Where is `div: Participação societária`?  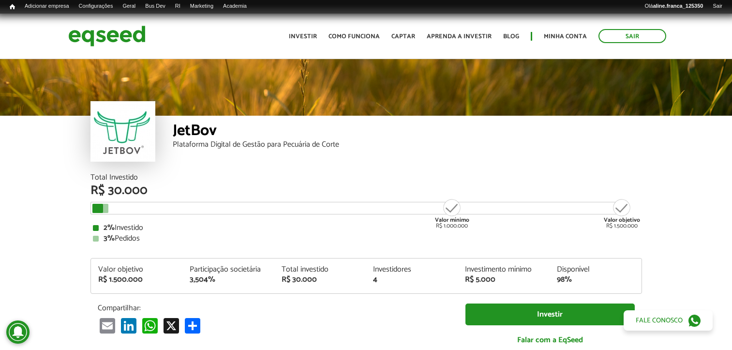 div: Participação societária is located at coordinates (228, 270).